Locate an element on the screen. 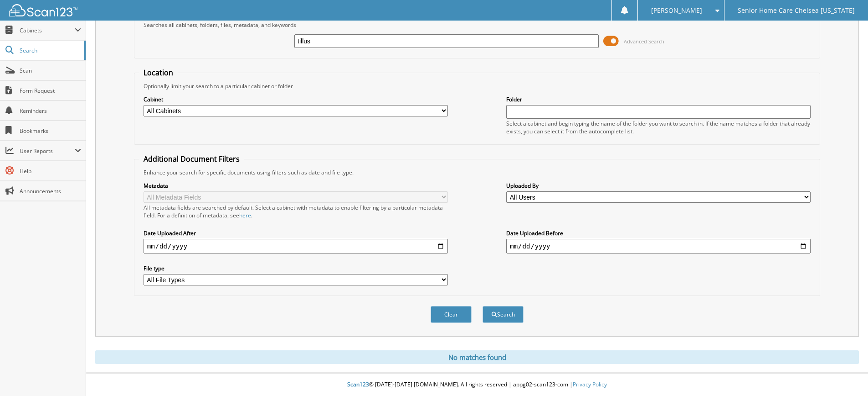 The height and width of the screenshot is (396, 868). input: start is located at coordinates (296, 246).